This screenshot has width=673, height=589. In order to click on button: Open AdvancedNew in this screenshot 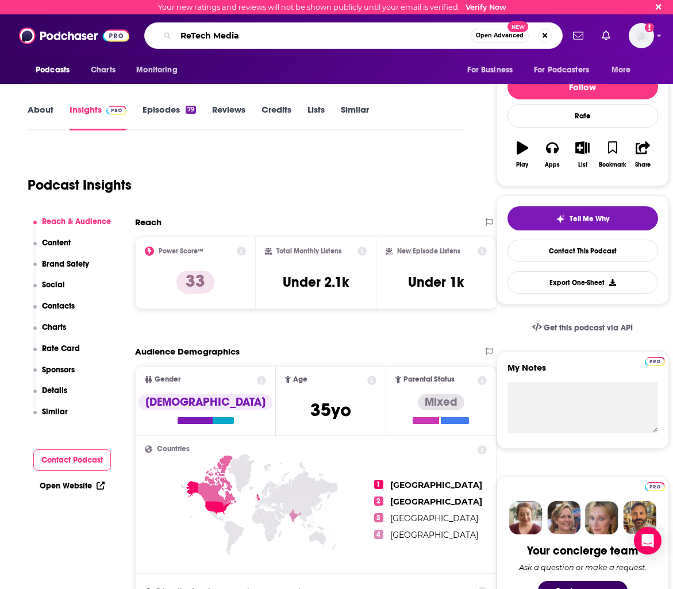, I will do `click(500, 36)`.